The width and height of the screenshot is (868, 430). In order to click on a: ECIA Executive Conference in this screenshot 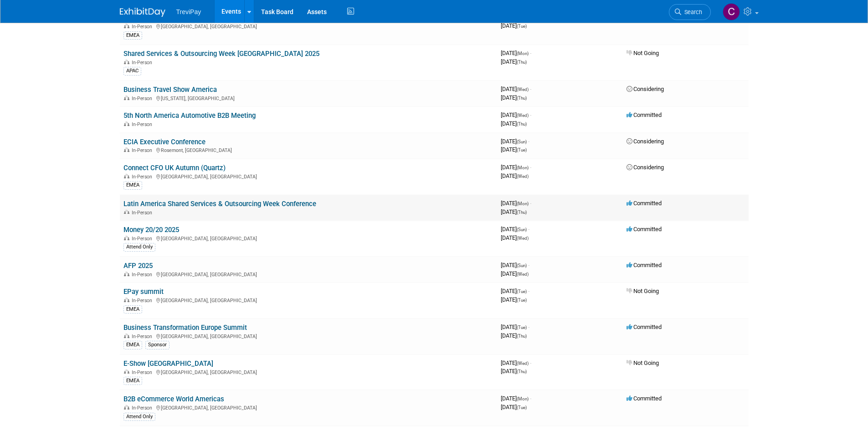, I will do `click(164, 142)`.